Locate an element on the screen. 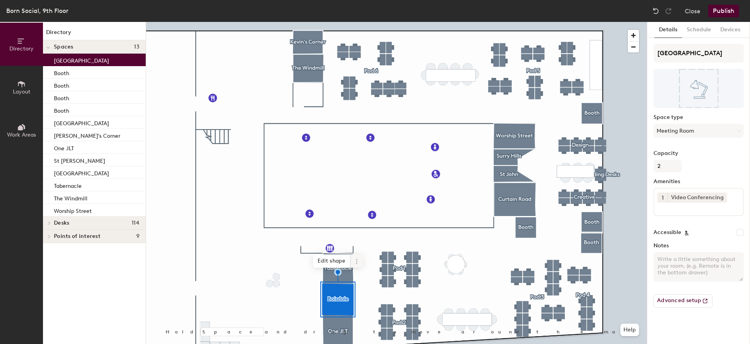 The width and height of the screenshot is (750, 344). p: One JLT is located at coordinates (64, 147).